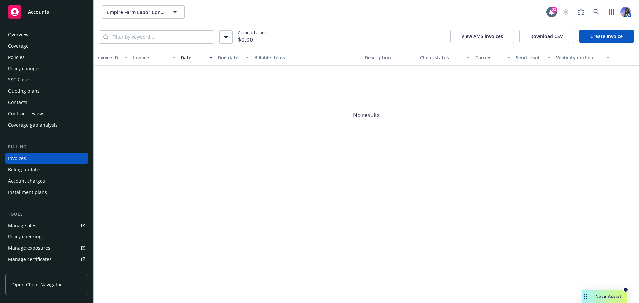 The width and height of the screenshot is (639, 303). Describe the element at coordinates (47, 192) in the screenshot. I see `a: Installment plans` at that location.